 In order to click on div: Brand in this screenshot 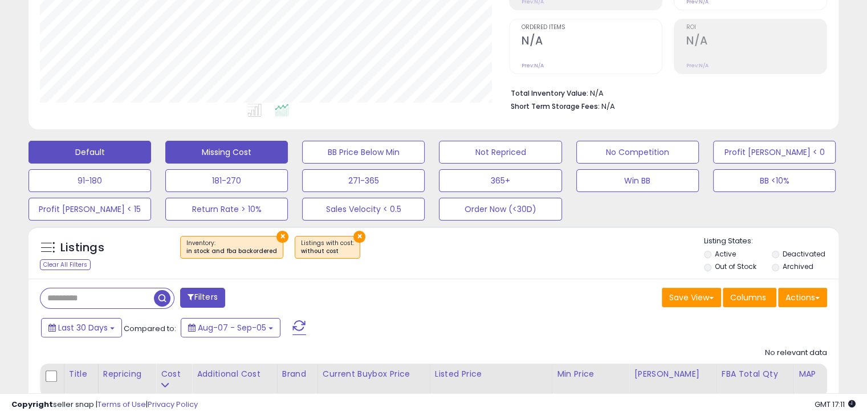, I will do `click(298, 374)`.